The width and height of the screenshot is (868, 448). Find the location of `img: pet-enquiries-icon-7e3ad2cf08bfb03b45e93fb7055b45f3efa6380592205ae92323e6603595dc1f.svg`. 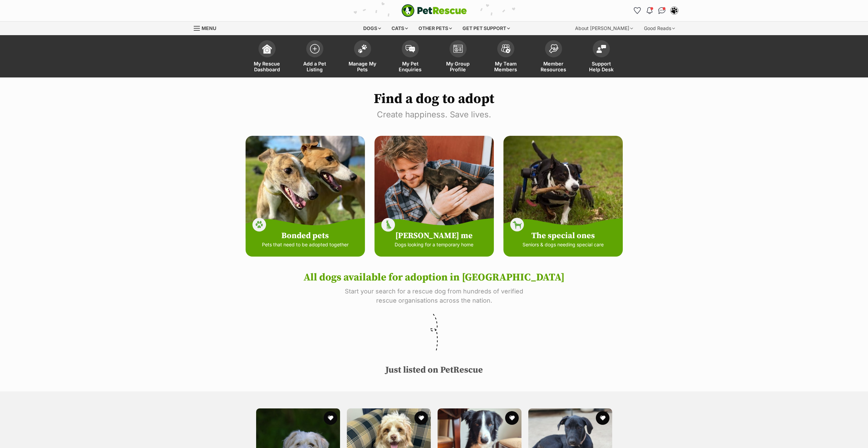

img: pet-enquiries-icon-7e3ad2cf08bfb03b45e93fb7055b45f3efa6380592205ae92323e6603595dc1f.svg is located at coordinates (410, 49).